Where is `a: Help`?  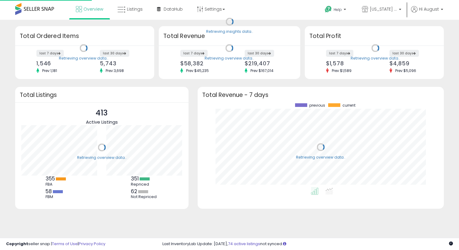 a: Help is located at coordinates (336, 10).